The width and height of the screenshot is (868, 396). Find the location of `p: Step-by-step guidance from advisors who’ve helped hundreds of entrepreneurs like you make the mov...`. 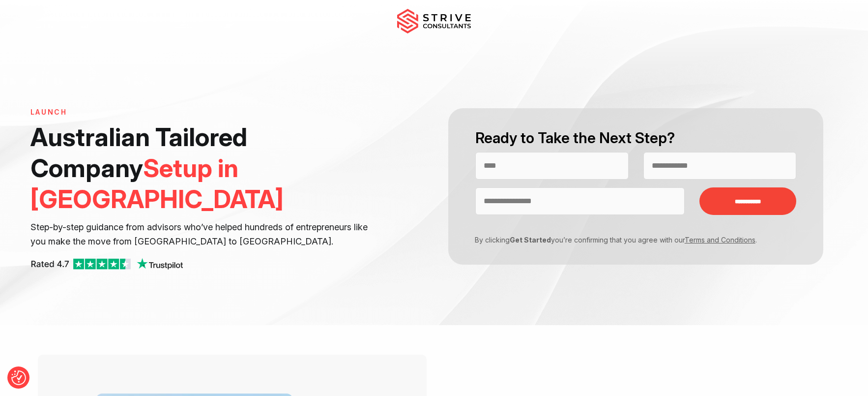

p: Step-by-step guidance from advisors who’ve helped hundreds of entrepreneurs like you make the mov... is located at coordinates (204, 234).